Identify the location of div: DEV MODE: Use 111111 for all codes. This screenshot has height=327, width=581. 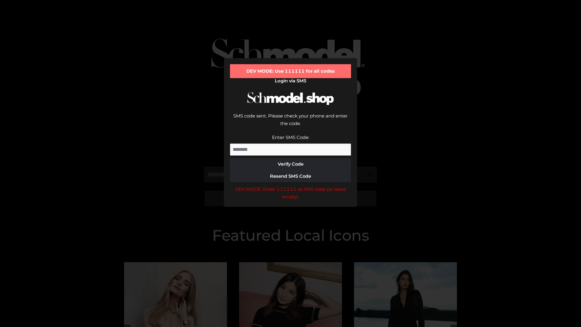
(290, 71).